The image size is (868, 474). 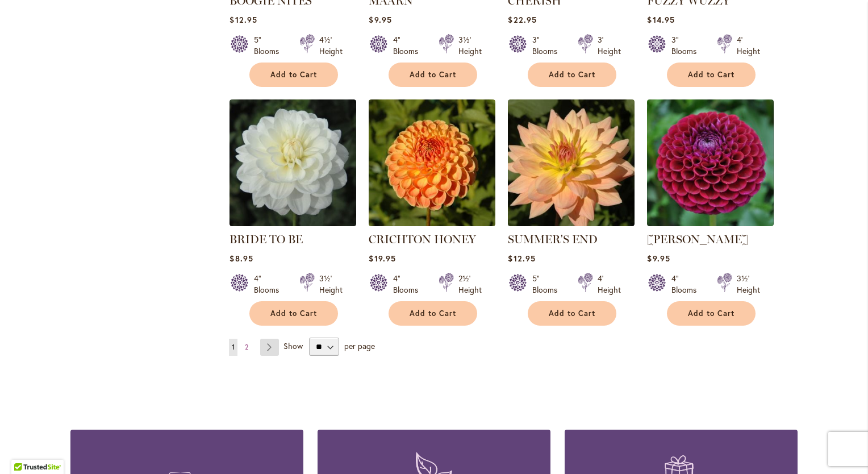 I want to click on img: CRICHTON HONEY, so click(x=432, y=163).